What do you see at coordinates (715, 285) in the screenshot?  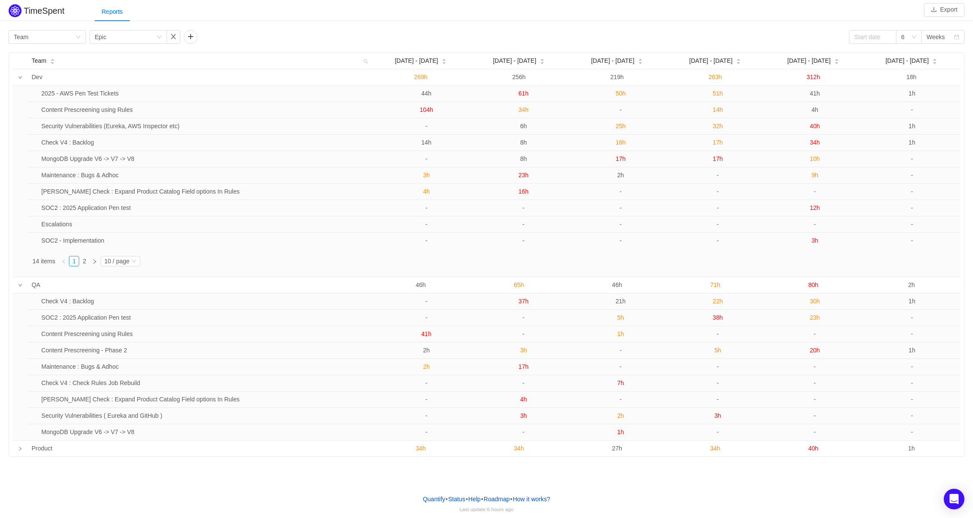 I see `span: 71h` at bounding box center [715, 285].